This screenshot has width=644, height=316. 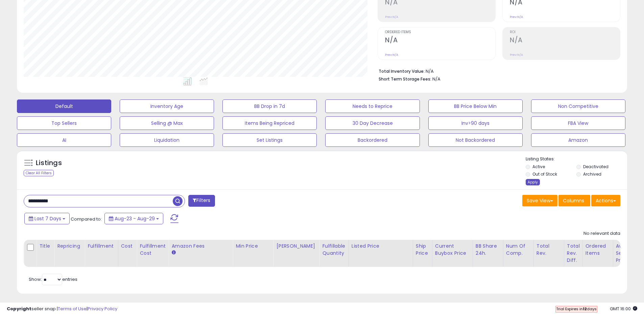 I want to click on button: AI, so click(x=64, y=140).